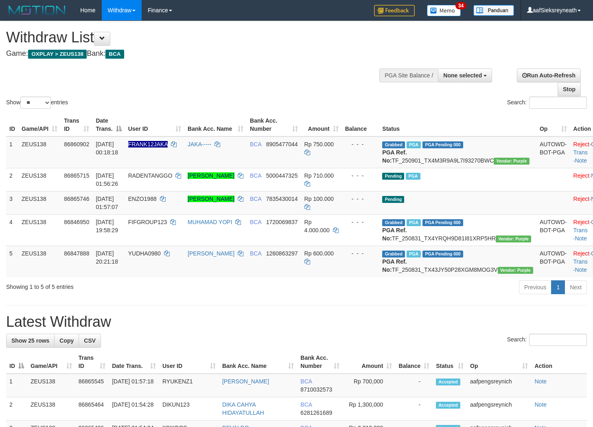  Describe the element at coordinates (12, 152) in the screenshot. I see `td: 1` at that location.